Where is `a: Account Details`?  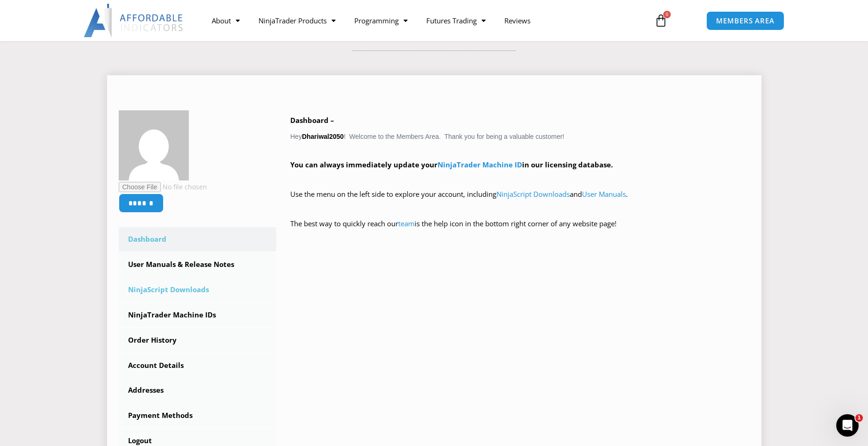 a: Account Details is located at coordinates (198, 366).